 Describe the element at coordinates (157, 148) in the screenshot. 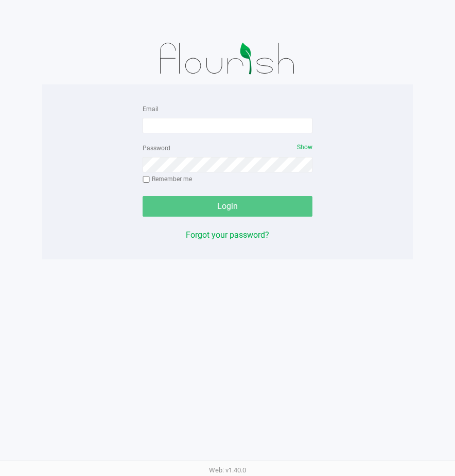

I see `label: Password` at that location.